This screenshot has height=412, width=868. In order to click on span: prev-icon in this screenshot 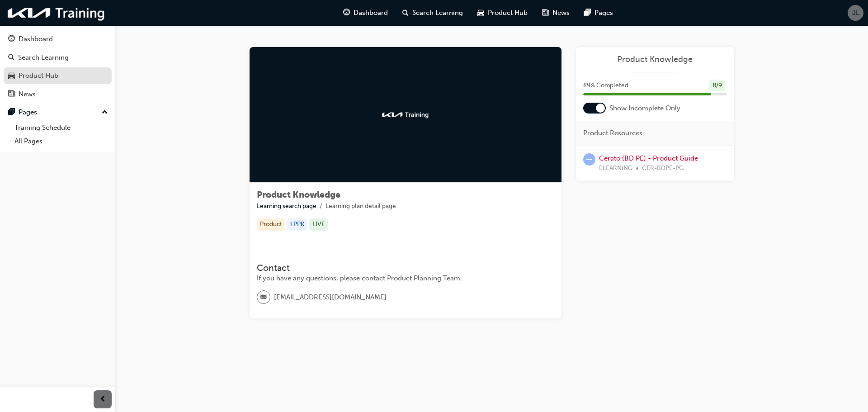, I will do `click(102, 399)`.